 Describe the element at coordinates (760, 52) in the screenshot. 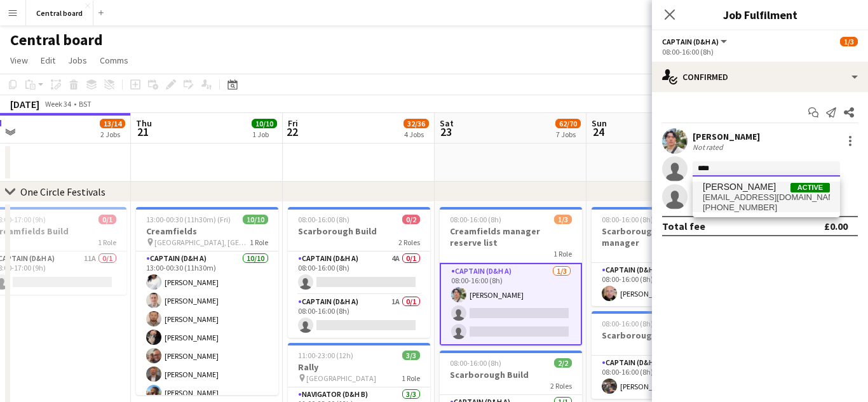

I see `div: 08:00-16:00 (8h)` at that location.